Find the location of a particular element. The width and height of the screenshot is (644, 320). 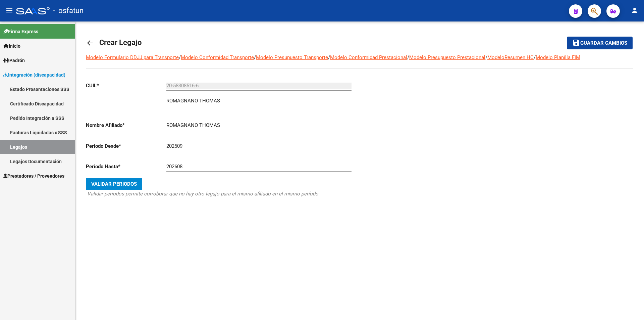

mat-icon: menu is located at coordinates (9, 10).